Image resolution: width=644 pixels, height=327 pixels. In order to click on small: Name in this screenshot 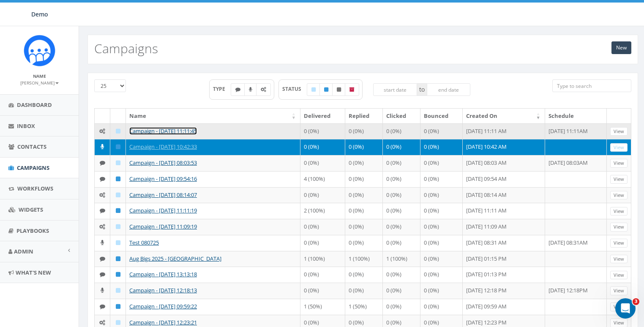, I will do `click(39, 76)`.